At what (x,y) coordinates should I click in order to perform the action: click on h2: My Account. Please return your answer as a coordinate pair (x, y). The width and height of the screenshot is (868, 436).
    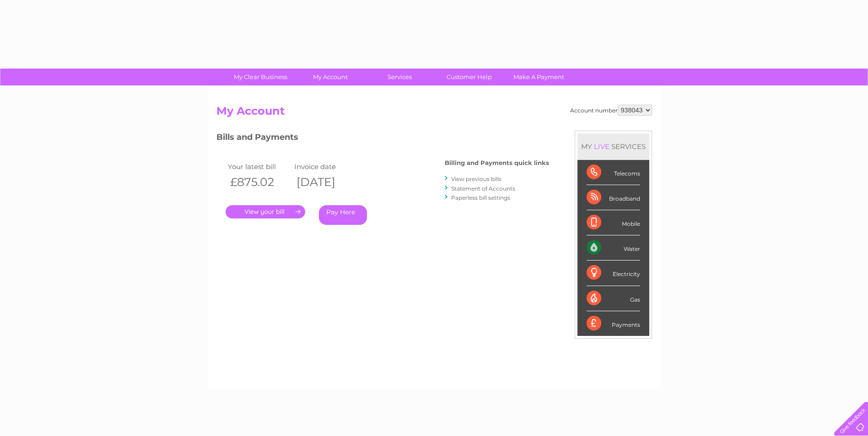
    Looking at the image, I should click on (434, 113).